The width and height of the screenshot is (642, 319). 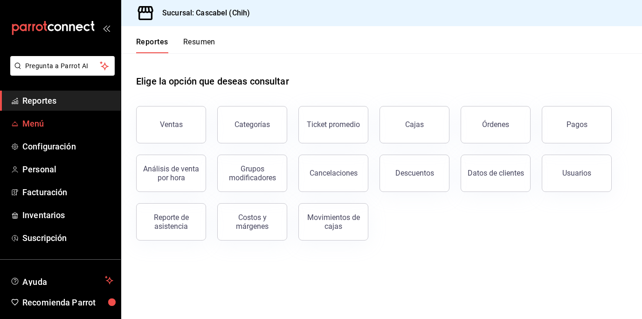 What do you see at coordinates (334, 173) in the screenshot?
I see `button: Cancelaciones` at bounding box center [334, 173].